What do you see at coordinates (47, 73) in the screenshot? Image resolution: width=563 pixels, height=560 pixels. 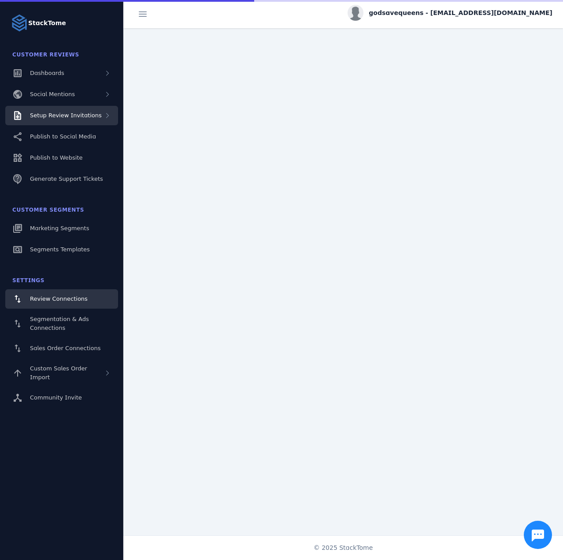 I see `span: Dashboards` at bounding box center [47, 73].